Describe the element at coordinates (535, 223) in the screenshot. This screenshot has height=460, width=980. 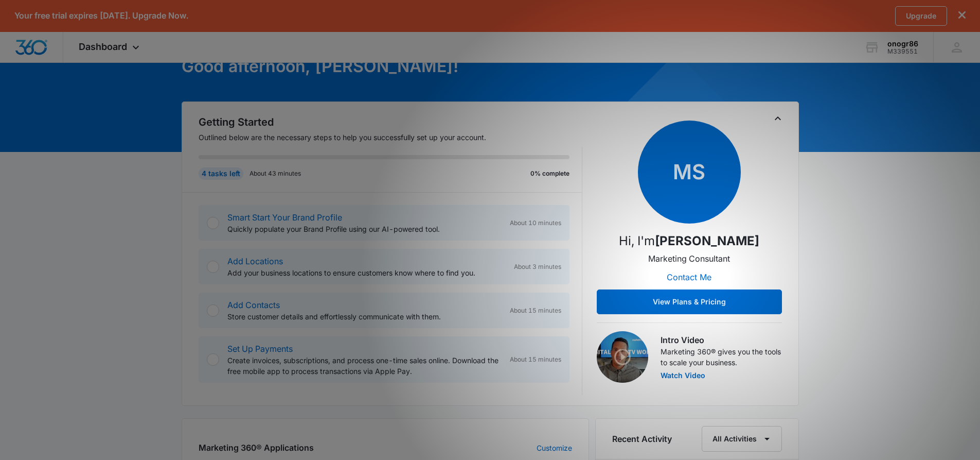
I see `span: About 10 minutes` at that location.